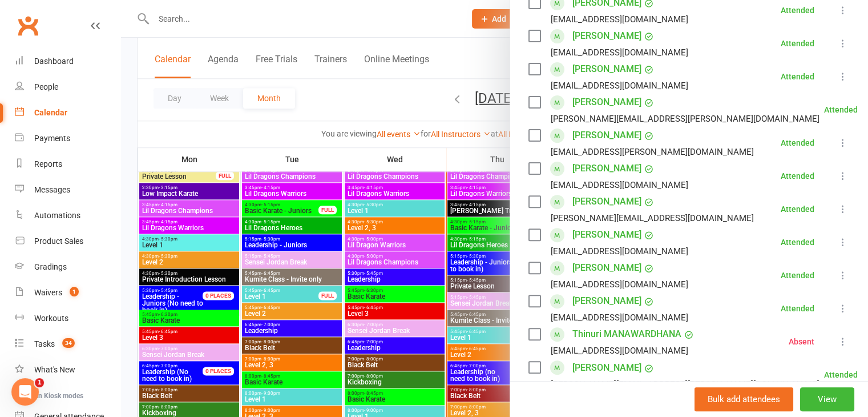 The image size is (868, 417). Describe the element at coordinates (67, 292) in the screenshot. I see `a: Waivers 1` at that location.